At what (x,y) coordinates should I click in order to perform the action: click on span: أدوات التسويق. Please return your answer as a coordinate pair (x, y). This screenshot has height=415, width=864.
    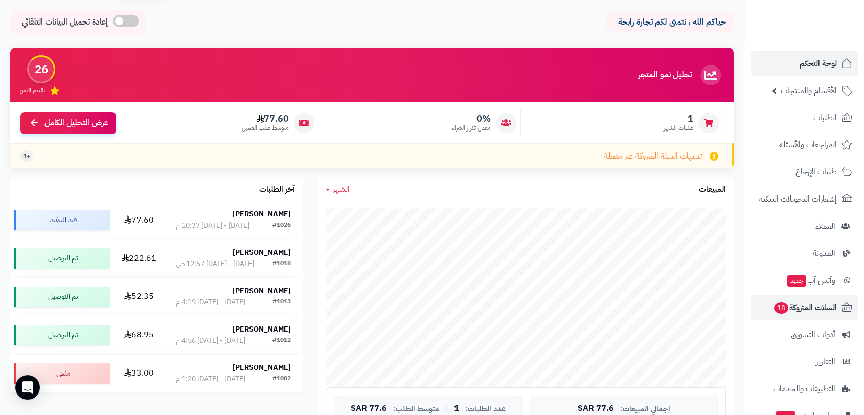
    Looking at the image, I should click on (813, 334).